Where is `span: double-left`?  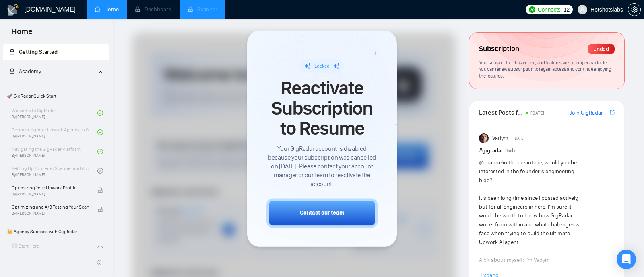
span: double-left is located at coordinates (100, 262).